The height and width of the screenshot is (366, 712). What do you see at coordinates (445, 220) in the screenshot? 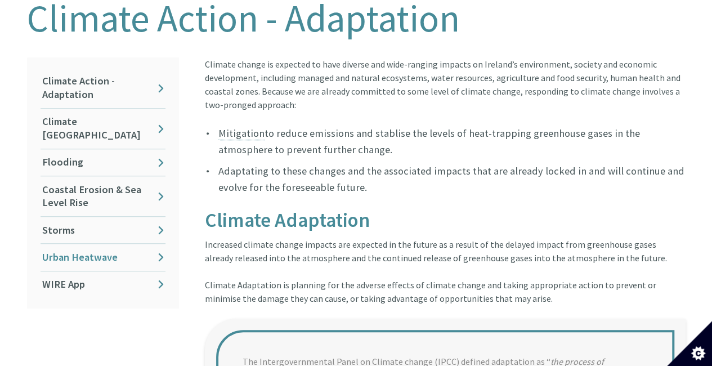
I see `h2: Climate Adaptation` at bounding box center [445, 220].